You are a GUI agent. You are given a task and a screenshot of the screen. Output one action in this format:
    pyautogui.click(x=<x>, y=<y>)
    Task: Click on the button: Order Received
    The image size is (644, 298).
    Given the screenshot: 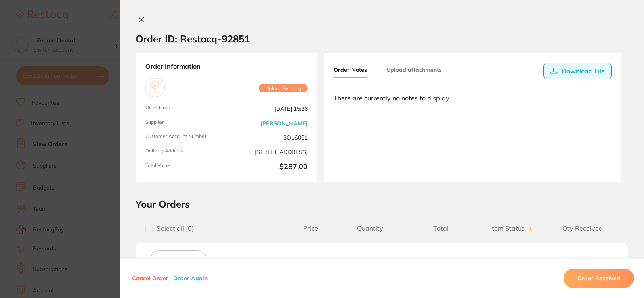 What is the action you would take?
    pyautogui.click(x=599, y=279)
    